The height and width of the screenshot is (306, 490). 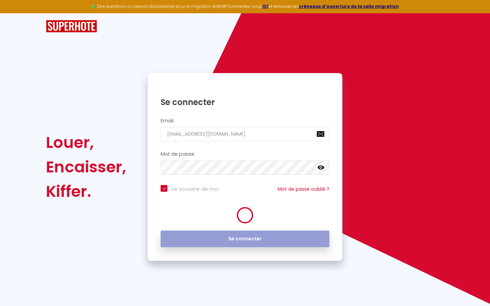 What do you see at coordinates (245, 102) in the screenshot?
I see `h1: Se connecter` at bounding box center [245, 102].